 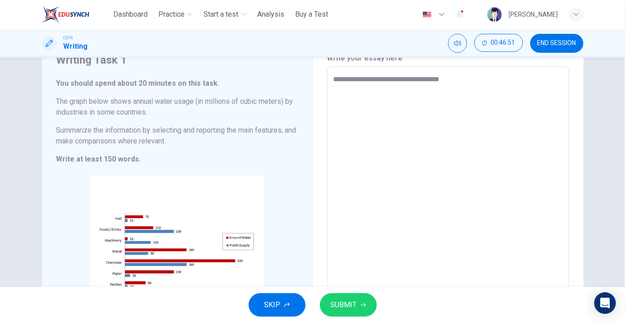 What do you see at coordinates (557, 43) in the screenshot?
I see `span: END SESSION` at bounding box center [557, 43].